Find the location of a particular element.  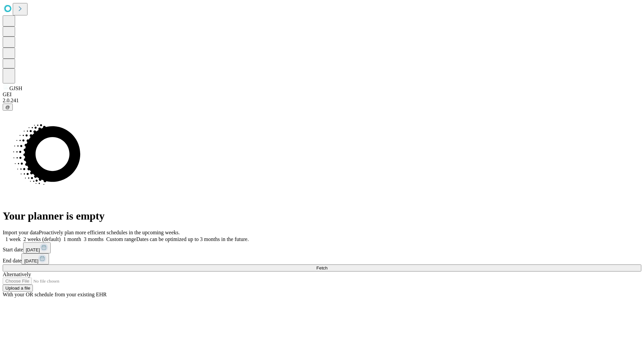

h1: Your planner is empty is located at coordinates (322, 216).